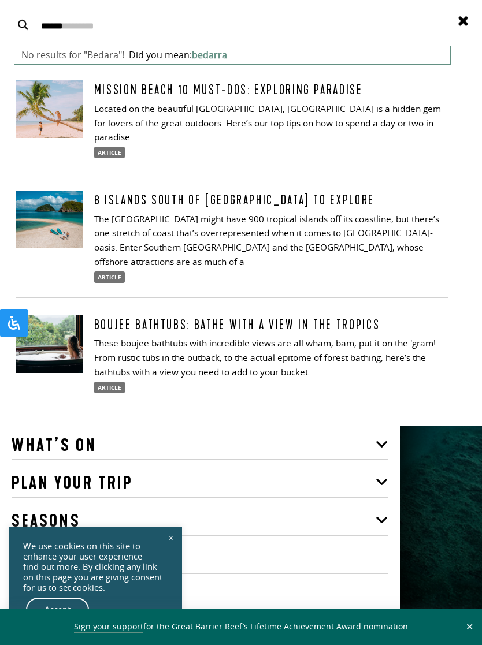  I want to click on a: x, so click(171, 537).